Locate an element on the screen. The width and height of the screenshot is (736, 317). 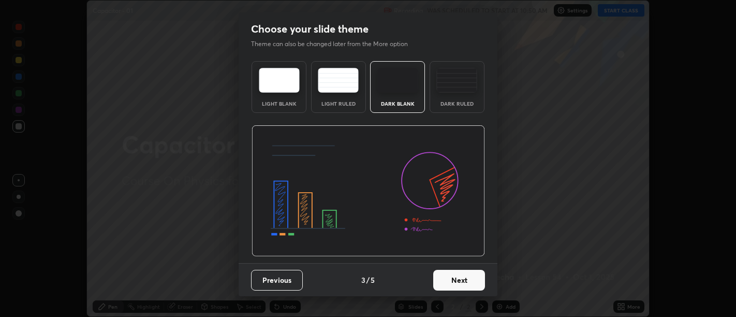
div: Dark Blank is located at coordinates (397, 103).